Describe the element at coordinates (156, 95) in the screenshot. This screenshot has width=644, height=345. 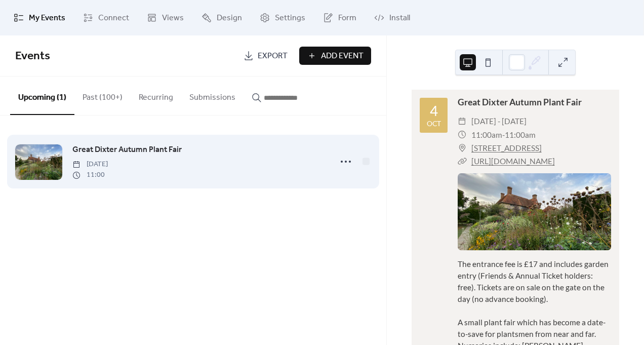
I see `button: Recurring` at that location.